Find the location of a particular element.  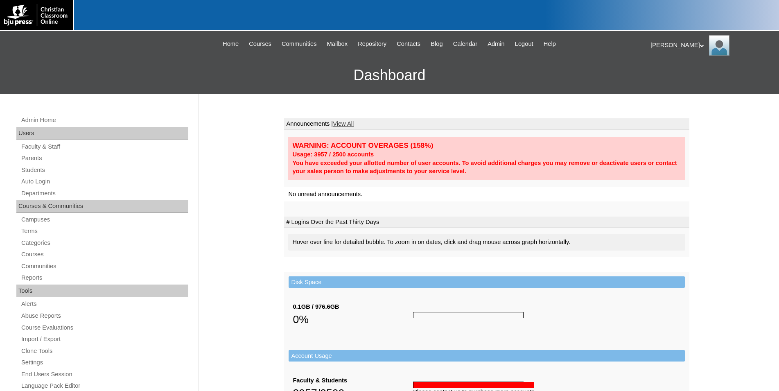

img: logo-white.png is located at coordinates (36, 15).